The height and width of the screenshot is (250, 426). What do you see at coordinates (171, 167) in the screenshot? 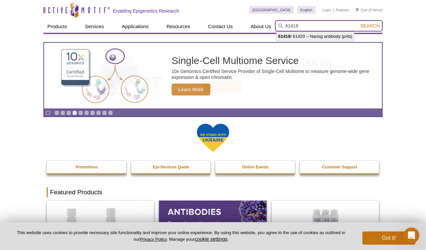
I see `strong: Epi-Services Quote` at bounding box center [171, 167].